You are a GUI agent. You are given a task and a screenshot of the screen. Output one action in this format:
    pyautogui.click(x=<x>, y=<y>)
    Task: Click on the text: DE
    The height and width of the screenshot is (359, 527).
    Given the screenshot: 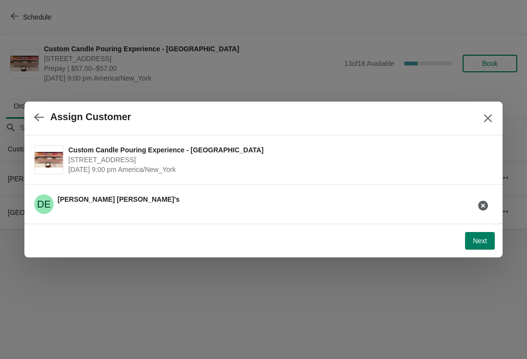 What is the action you would take?
    pyautogui.click(x=44, y=204)
    